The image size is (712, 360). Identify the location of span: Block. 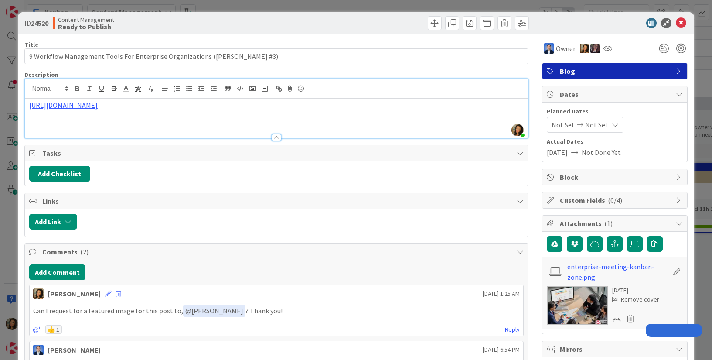
(616, 177).